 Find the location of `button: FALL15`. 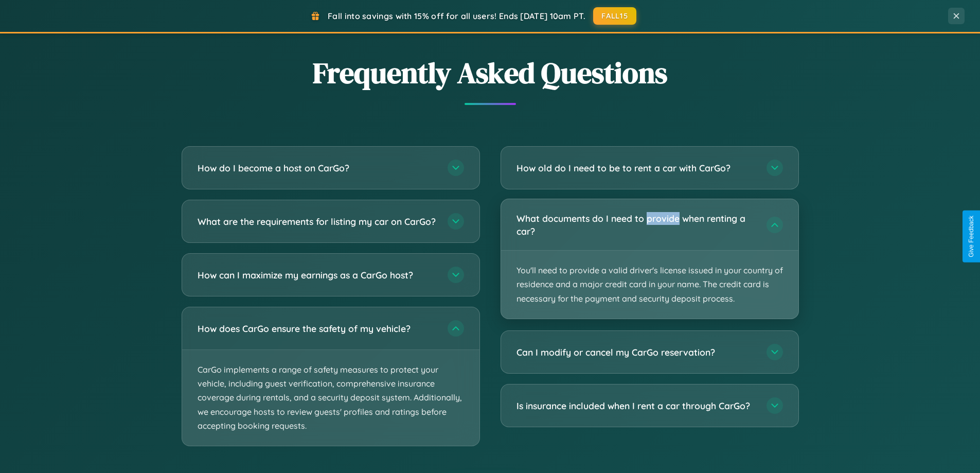

button: FALL15 is located at coordinates (614, 16).